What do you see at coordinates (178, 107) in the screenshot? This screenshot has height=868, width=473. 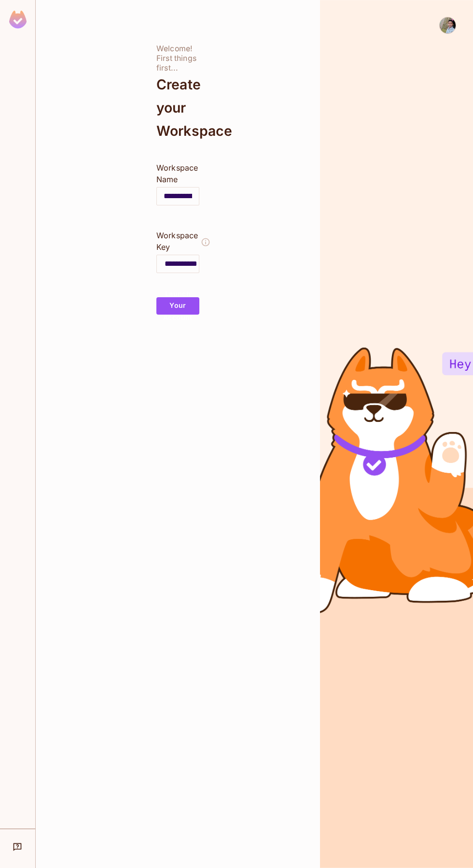 I see `div: Create your Workspace` at bounding box center [178, 107].